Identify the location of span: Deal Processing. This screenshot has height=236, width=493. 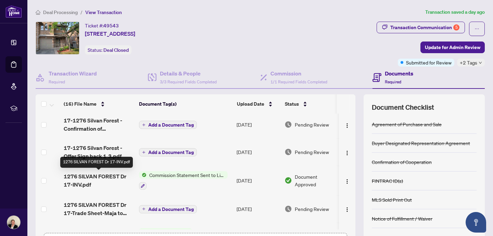
(60, 12).